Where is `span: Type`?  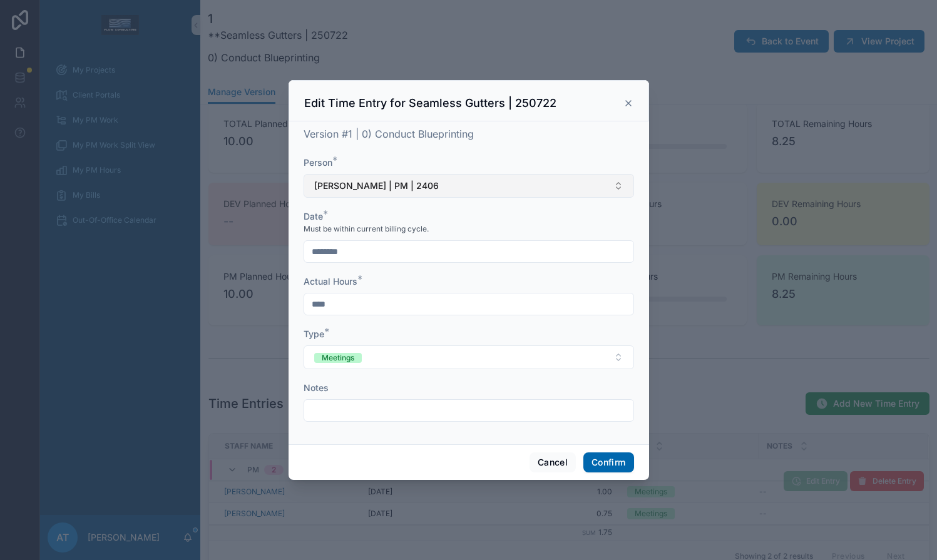 span: Type is located at coordinates (313, 333).